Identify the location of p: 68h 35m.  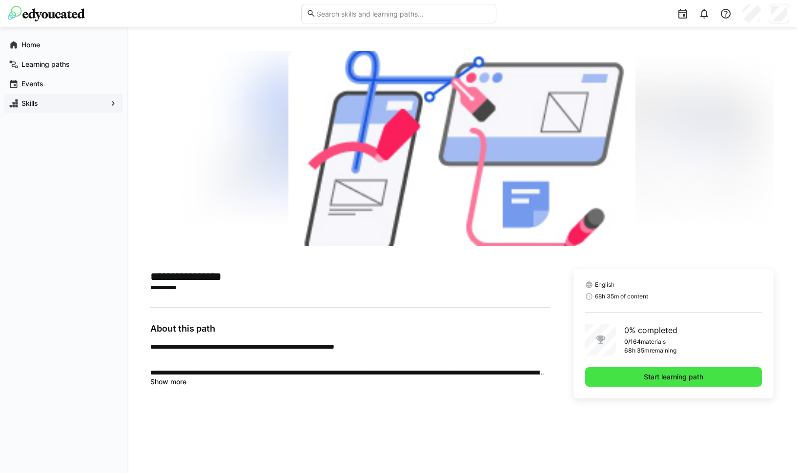
(637, 351).